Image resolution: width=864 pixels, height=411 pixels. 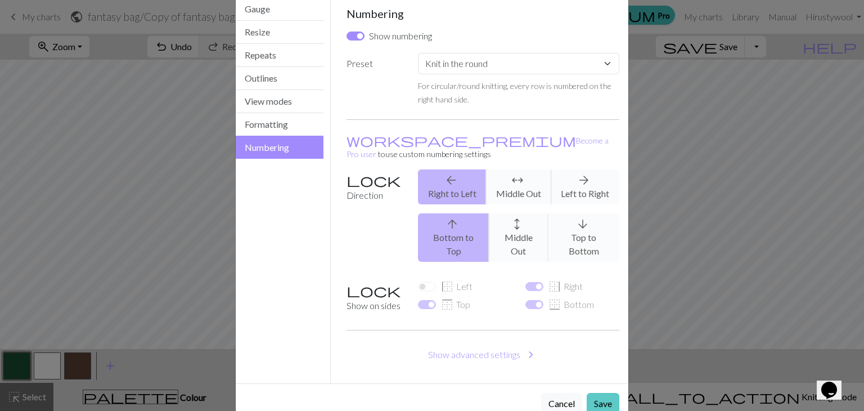 I want to click on button: Formatting, so click(x=280, y=124).